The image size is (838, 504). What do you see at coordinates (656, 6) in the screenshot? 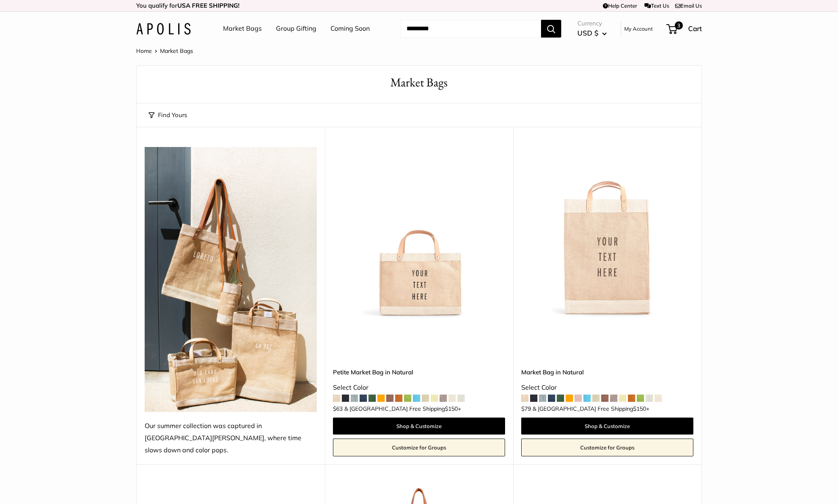
I see `a: Text Us` at bounding box center [656, 6].